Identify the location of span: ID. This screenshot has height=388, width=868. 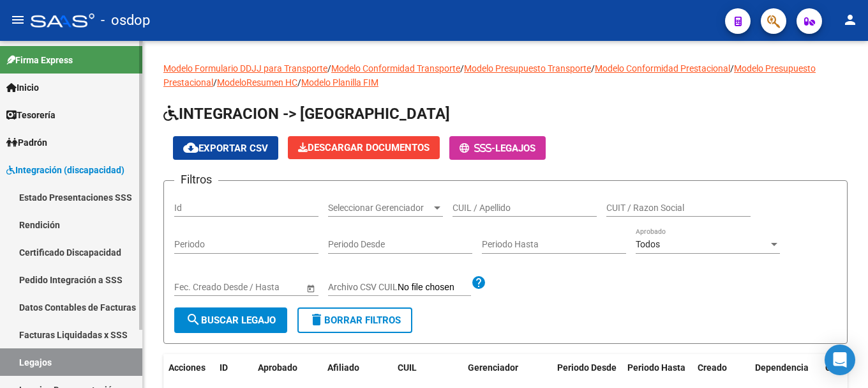
(223, 368).